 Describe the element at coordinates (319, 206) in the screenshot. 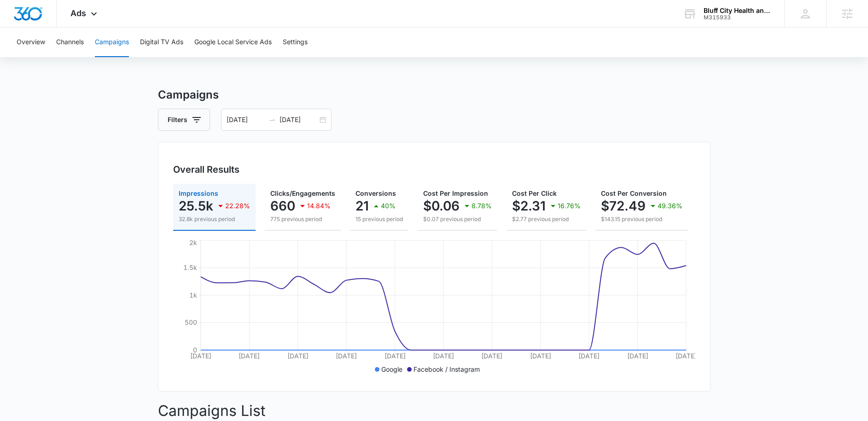

I see `p: 14.84%` at that location.